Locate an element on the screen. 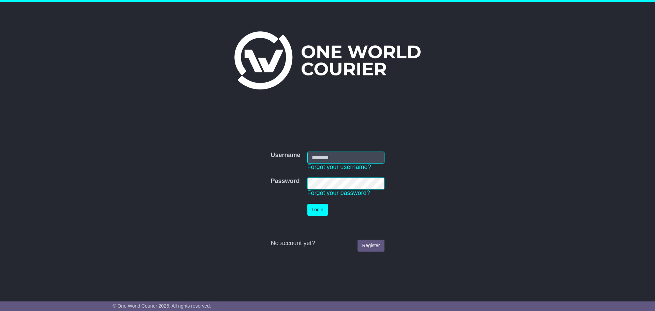 Image resolution: width=655 pixels, height=311 pixels. a: Forgot your username? is located at coordinates (339, 167).